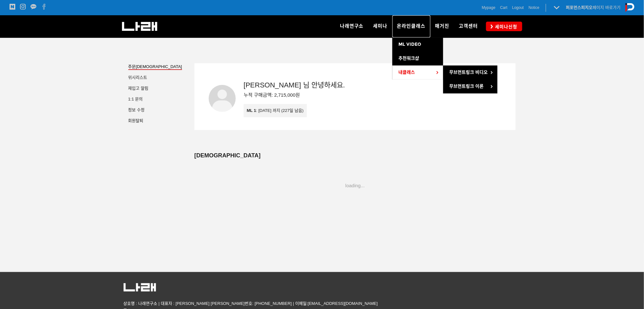  Describe the element at coordinates (594, 7) in the screenshot. I see `a: 퍼포먼스피지오페이지 바로가기` at that location.